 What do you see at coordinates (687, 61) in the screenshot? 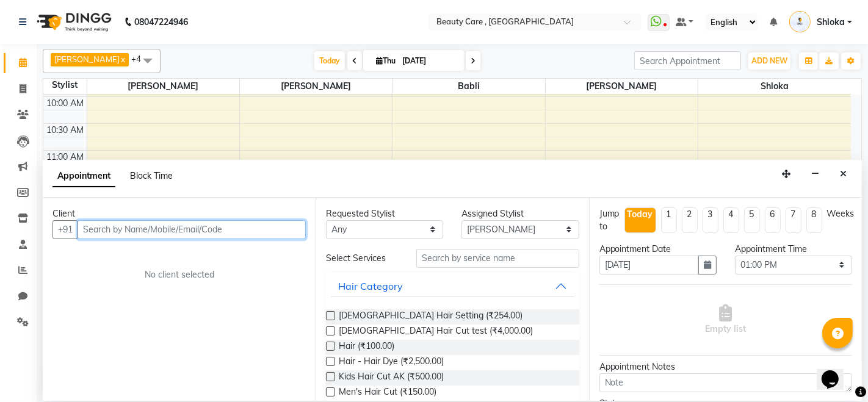
I see `input: Search Appointment` at bounding box center [687, 61].